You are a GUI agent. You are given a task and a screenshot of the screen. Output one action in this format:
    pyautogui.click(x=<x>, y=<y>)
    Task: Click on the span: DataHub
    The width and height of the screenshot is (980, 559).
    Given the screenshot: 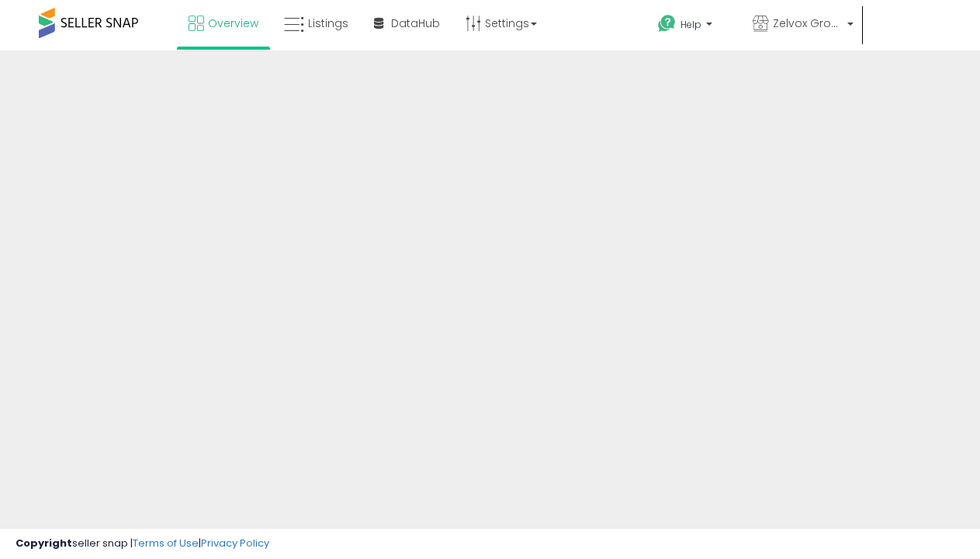 What is the action you would take?
    pyautogui.click(x=416, y=23)
    